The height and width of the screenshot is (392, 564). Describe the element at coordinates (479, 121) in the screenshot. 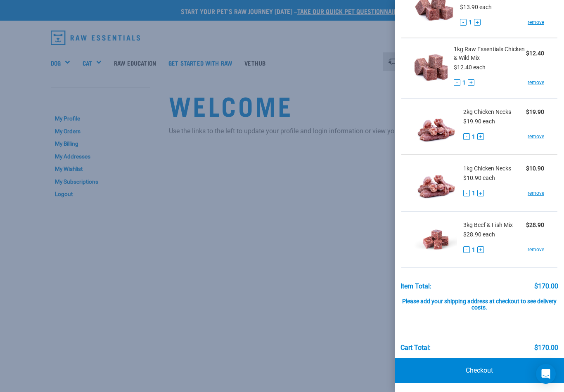

I see `span: $19.90 each` at that location.